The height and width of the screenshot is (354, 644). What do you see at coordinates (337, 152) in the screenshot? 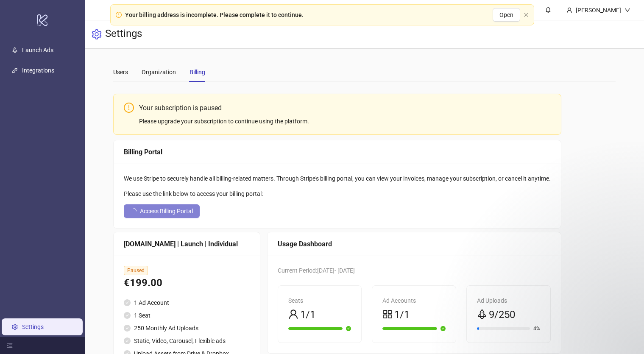
I see `div: Billing Portal` at bounding box center [337, 152].